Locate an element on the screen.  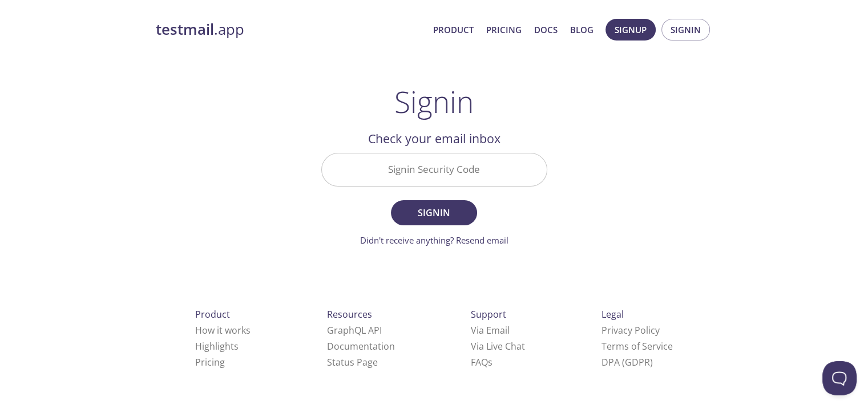
h2: Check your email inbox is located at coordinates (434, 139).